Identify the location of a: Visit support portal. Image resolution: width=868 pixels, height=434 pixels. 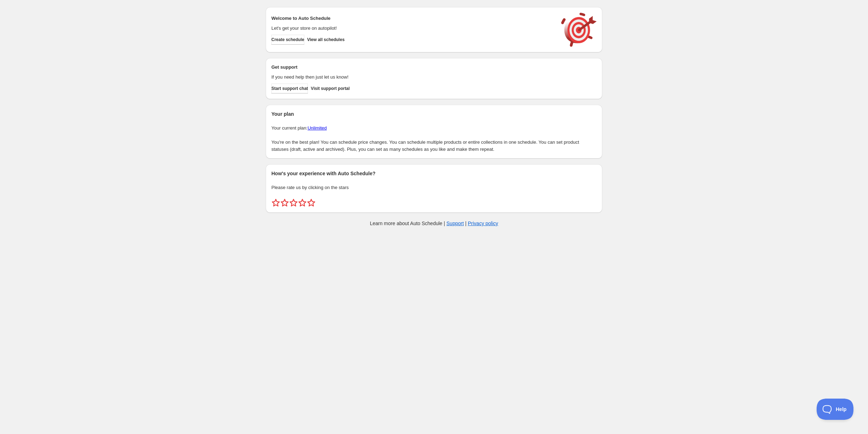
(330, 88).